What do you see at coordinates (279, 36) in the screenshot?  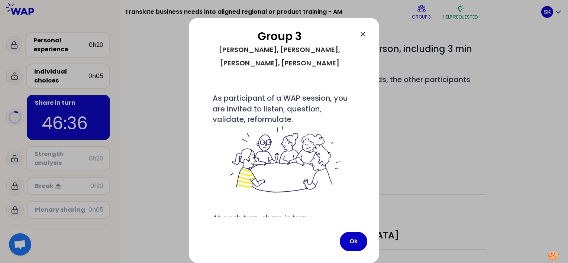 I see `h2: Group 3` at bounding box center [279, 36].